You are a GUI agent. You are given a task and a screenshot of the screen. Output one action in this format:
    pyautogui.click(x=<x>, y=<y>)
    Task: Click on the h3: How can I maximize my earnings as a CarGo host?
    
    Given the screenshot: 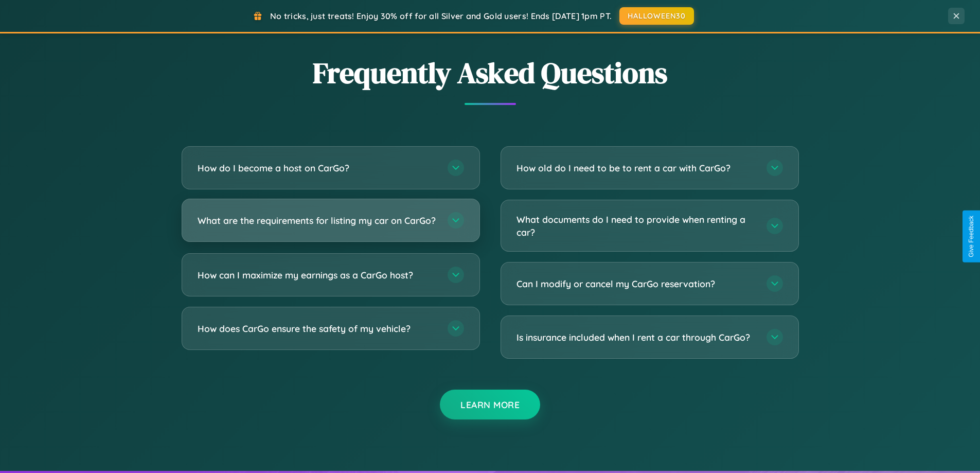 What is the action you would take?
    pyautogui.click(x=318, y=274)
    